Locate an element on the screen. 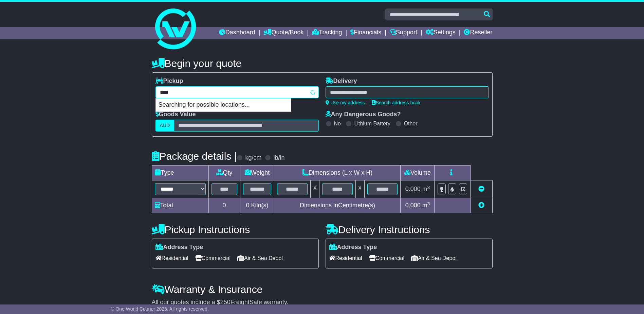 The width and height of the screenshot is (644, 314). a: Financials is located at coordinates (366, 33).